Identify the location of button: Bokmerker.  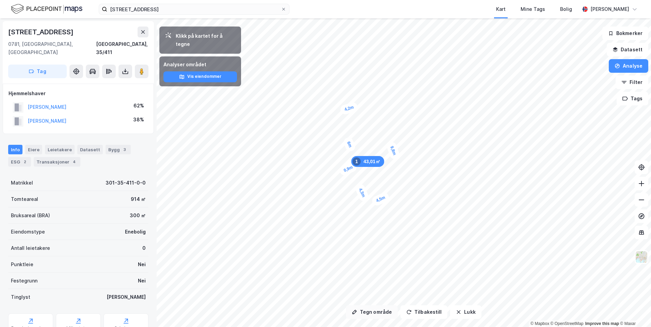
(625, 33).